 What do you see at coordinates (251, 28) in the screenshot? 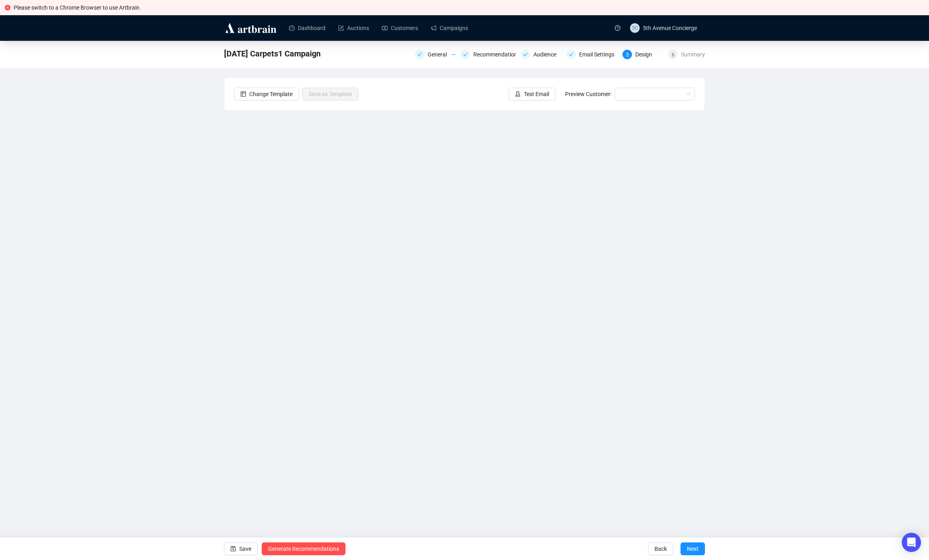
I see `img: logo` at bounding box center [251, 28].